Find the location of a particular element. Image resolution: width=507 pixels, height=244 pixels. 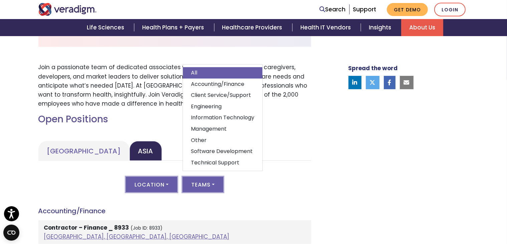

a: Login is located at coordinates (450, 9).